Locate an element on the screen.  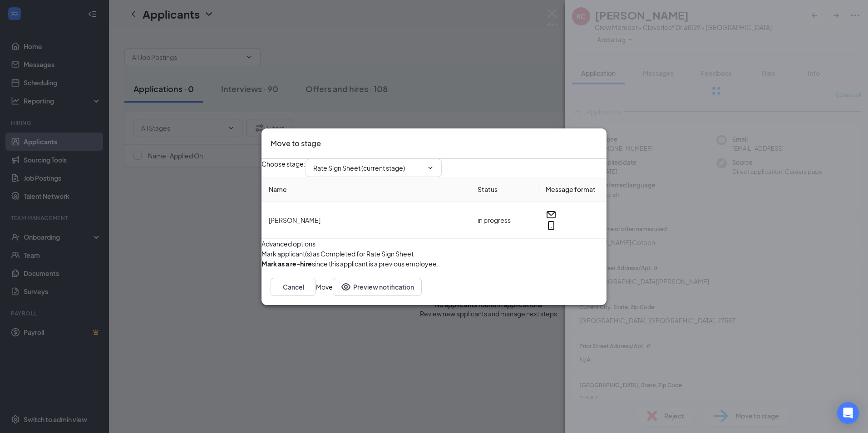
svg: MobileSms is located at coordinates (551, 225).